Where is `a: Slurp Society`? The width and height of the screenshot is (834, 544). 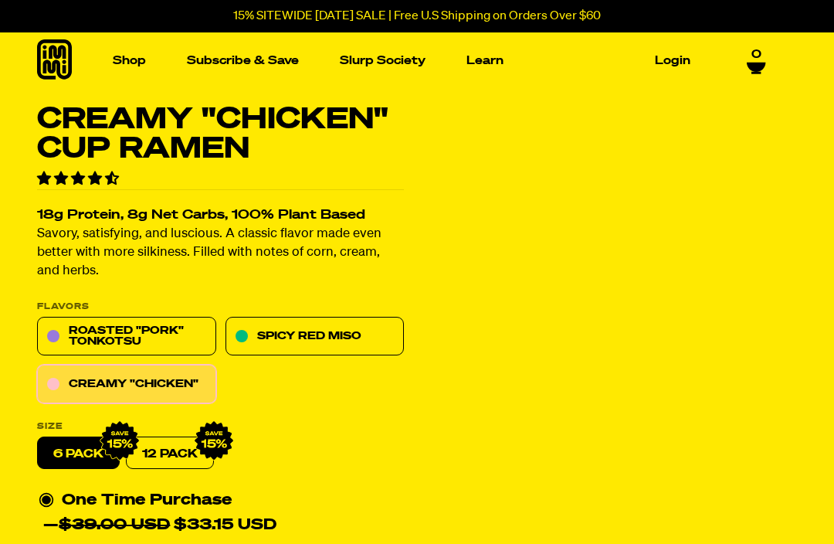 a: Slurp Society is located at coordinates (382, 60).